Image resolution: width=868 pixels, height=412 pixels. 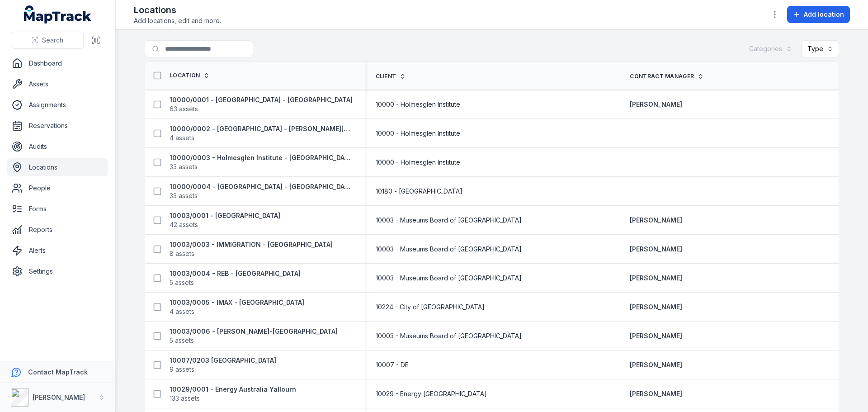 What do you see at coordinates (58, 14) in the screenshot?
I see `a: MapTrack` at bounding box center [58, 14].